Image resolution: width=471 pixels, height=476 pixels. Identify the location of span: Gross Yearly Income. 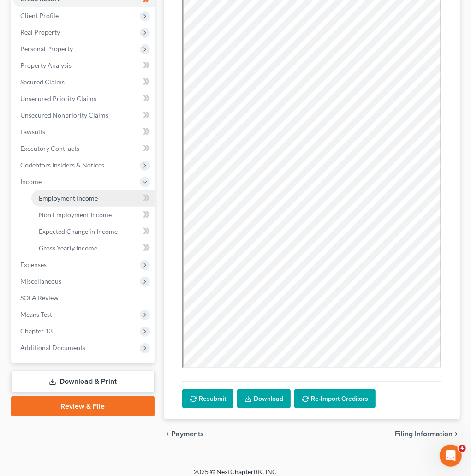
(68, 248).